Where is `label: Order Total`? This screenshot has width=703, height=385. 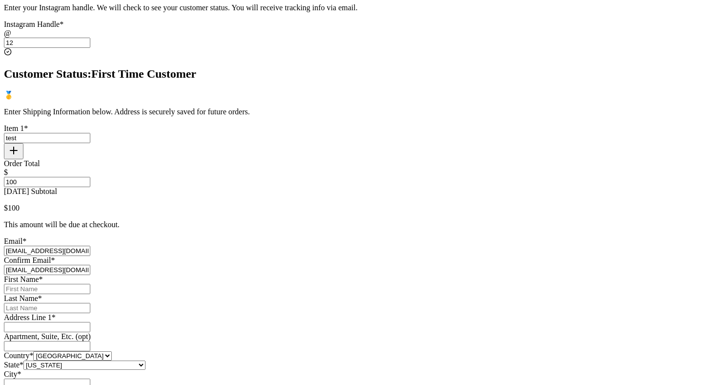
label: Order Total is located at coordinates (22, 163).